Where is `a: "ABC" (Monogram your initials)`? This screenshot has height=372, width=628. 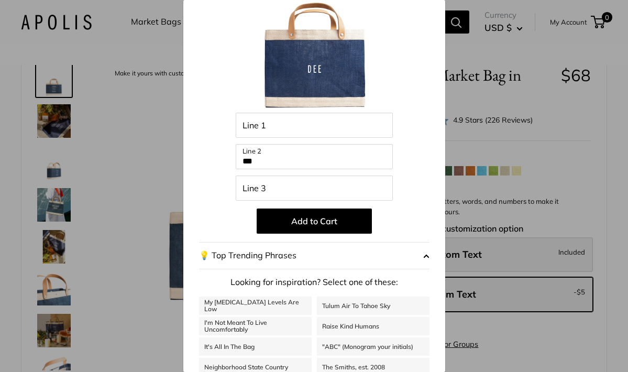
a: "ABC" (Monogram your initials) is located at coordinates (373, 346).